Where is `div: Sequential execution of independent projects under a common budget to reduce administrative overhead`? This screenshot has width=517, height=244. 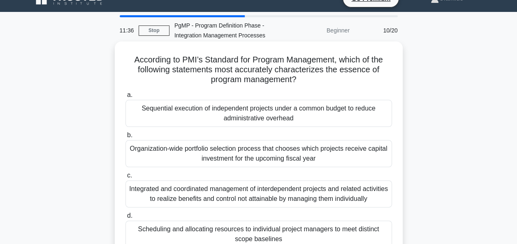 div: Sequential execution of independent projects under a common budget to reduce administrative overhead is located at coordinates (259, 114).